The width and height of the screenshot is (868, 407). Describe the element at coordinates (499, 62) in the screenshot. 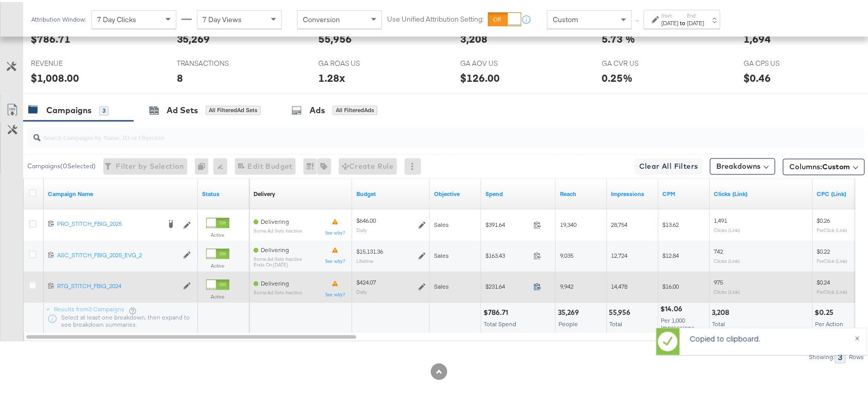

I see `span: GA AOV US` at that location.